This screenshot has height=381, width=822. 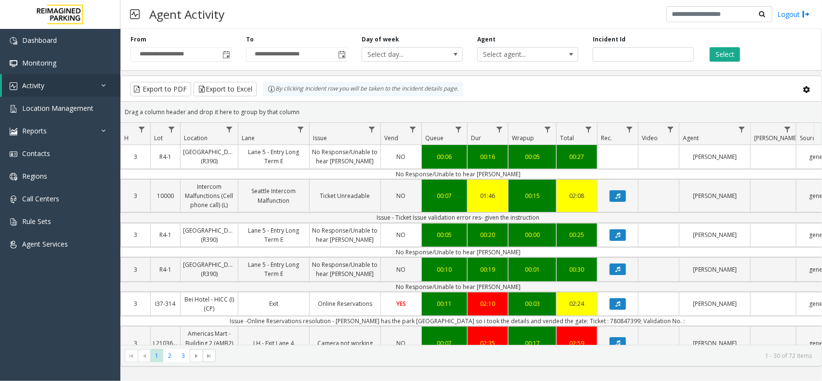 What do you see at coordinates (532, 235) in the screenshot?
I see `div: 00:00` at bounding box center [532, 235].